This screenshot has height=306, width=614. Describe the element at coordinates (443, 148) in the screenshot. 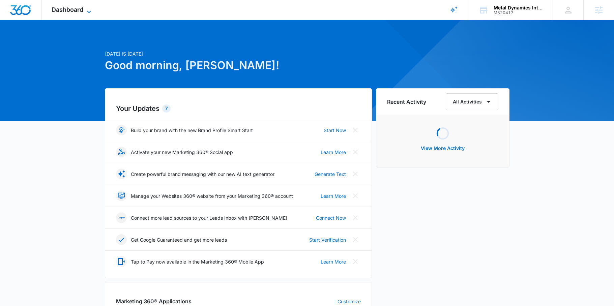

I see `button: View More Activity` at that location.